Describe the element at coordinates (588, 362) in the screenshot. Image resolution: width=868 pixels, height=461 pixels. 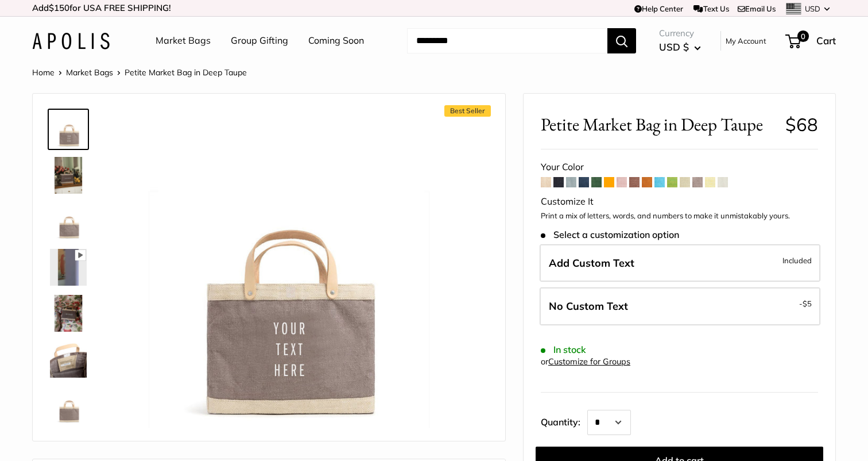
I see `a: Customize for Groups` at that location.